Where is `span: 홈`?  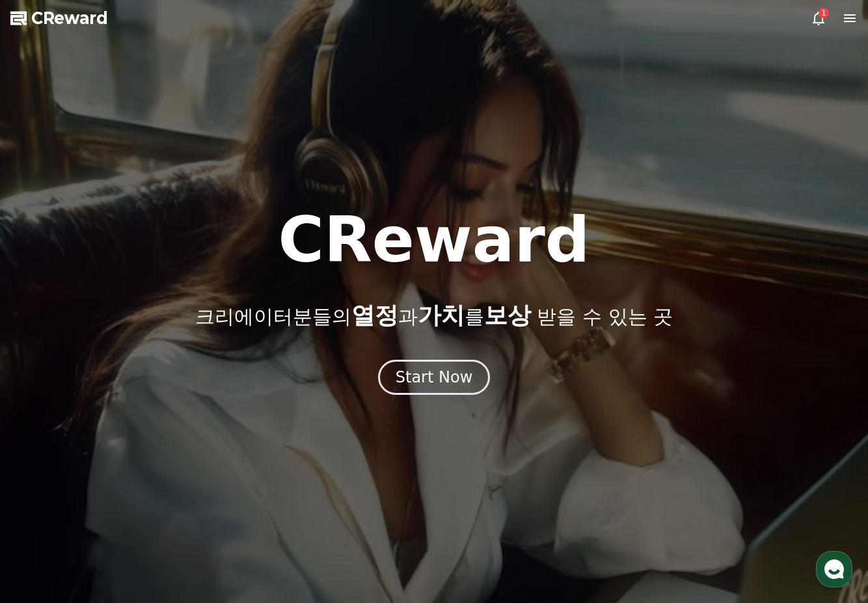
span: 홈 is located at coordinates (45, 437).